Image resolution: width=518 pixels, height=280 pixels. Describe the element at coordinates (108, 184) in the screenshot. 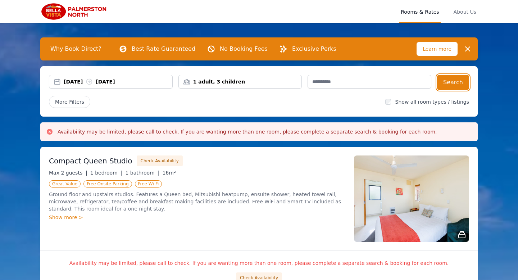

I see `span: Free Onsite Parking` at that location.